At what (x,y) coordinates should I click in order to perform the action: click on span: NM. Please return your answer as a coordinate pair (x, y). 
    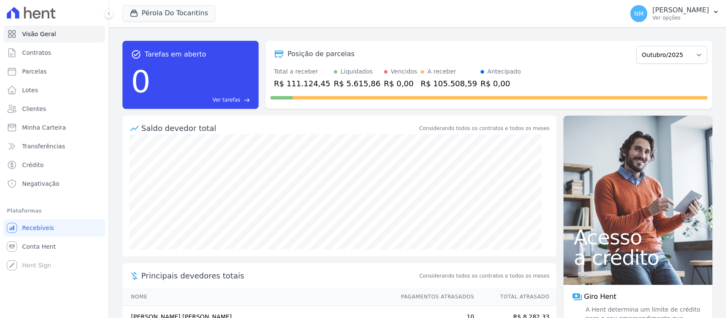
    Looking at the image, I should click on (639, 14).